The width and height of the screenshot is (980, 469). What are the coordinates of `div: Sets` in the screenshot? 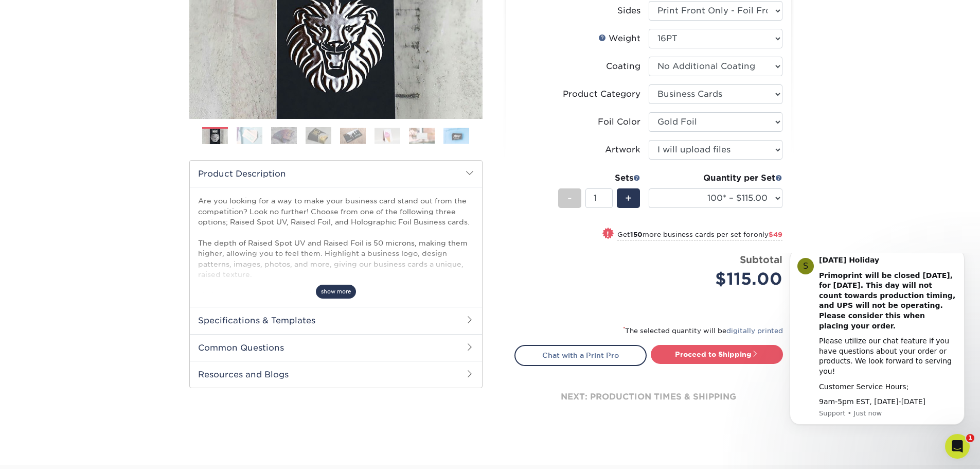 It's located at (600, 178).